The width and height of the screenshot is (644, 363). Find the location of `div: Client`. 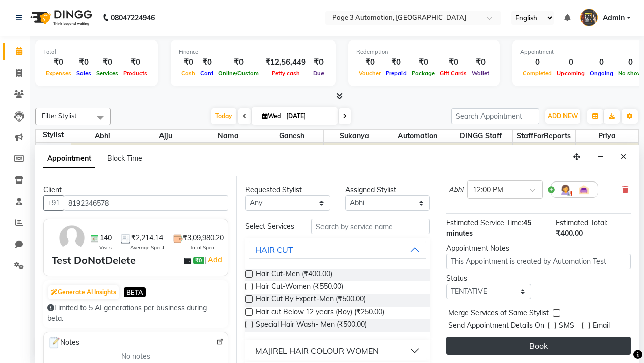

div: Client is located at coordinates (136, 190).